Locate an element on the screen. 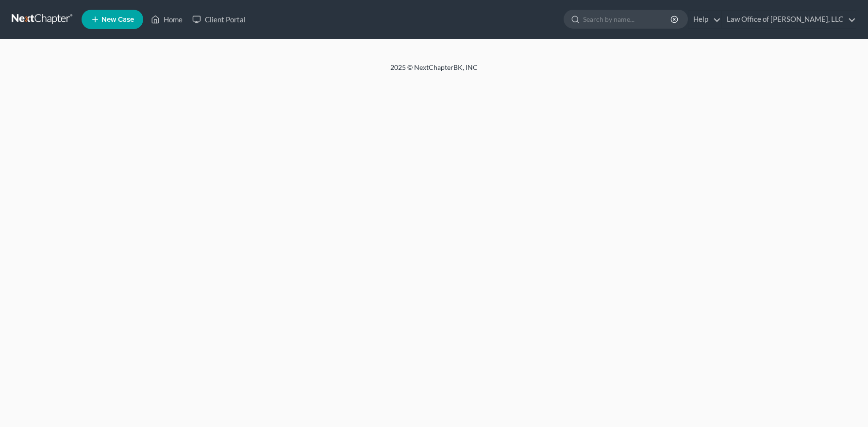  input: Search by name... is located at coordinates (627, 19).